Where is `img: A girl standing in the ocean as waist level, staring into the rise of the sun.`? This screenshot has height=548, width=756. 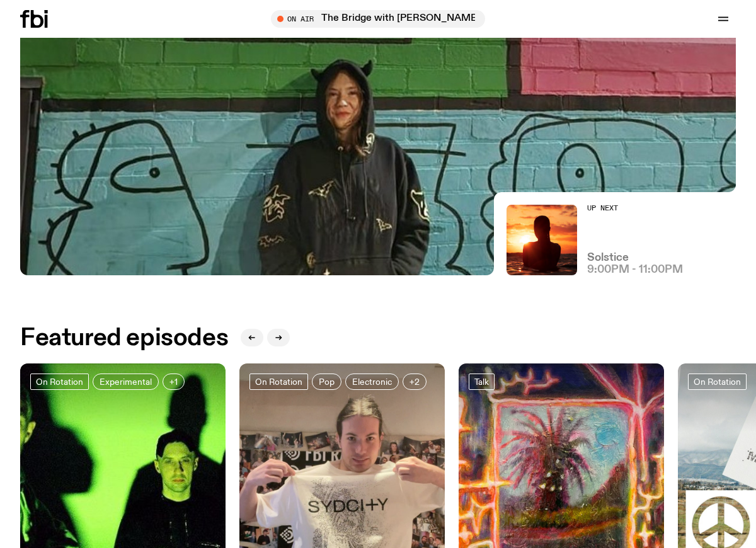 img: A girl standing in the ocean as waist level, staring into the rise of the sun. is located at coordinates (542, 240).